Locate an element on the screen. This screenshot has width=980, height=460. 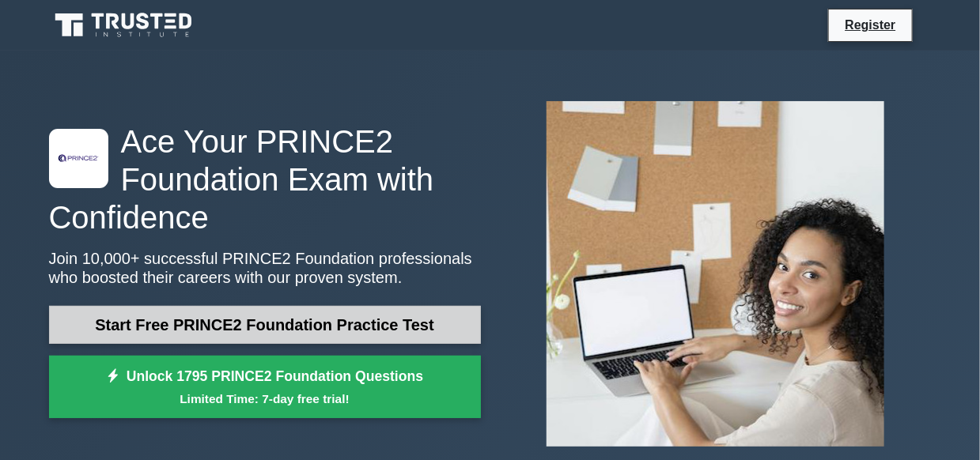
a: Register is located at coordinates (870, 25).